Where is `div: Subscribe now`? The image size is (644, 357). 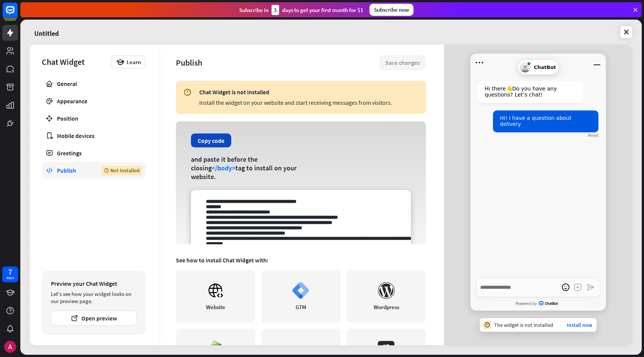 div: Subscribe now is located at coordinates (391, 10).